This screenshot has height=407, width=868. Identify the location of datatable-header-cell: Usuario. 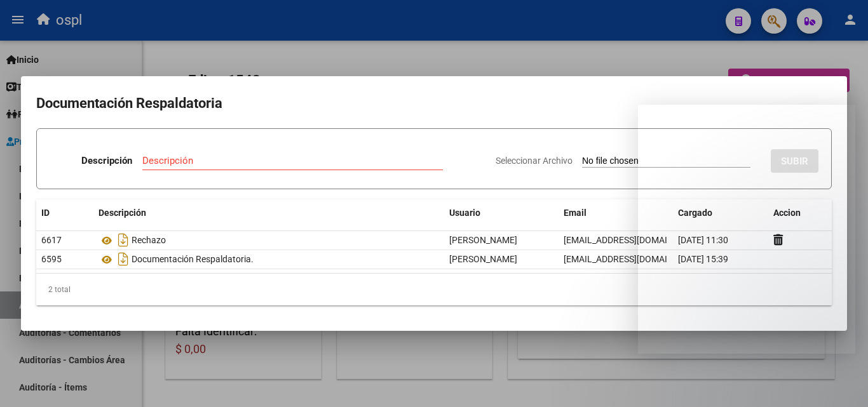
(502, 213).